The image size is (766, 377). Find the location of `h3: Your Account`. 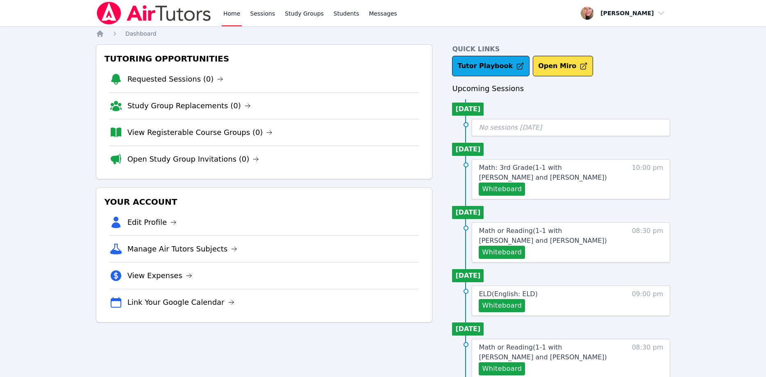

h3: Your Account is located at coordinates (265, 202).